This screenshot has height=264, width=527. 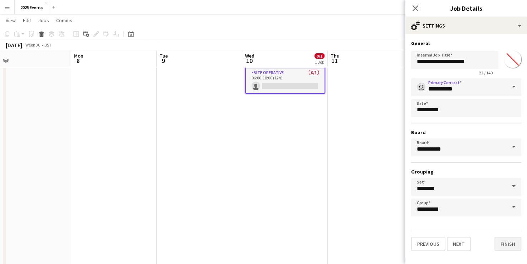 I want to click on span: 11, so click(x=335, y=61).